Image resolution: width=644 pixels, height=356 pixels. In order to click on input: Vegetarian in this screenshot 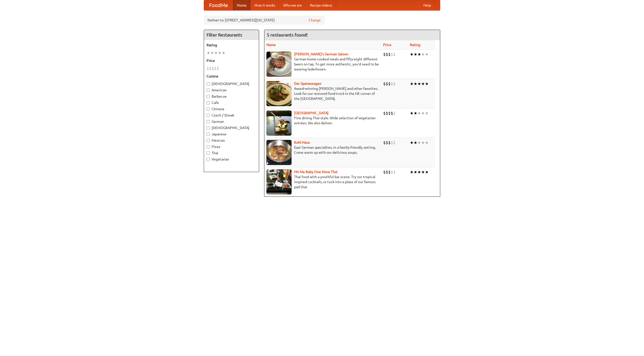, I will do `click(208, 159)`.